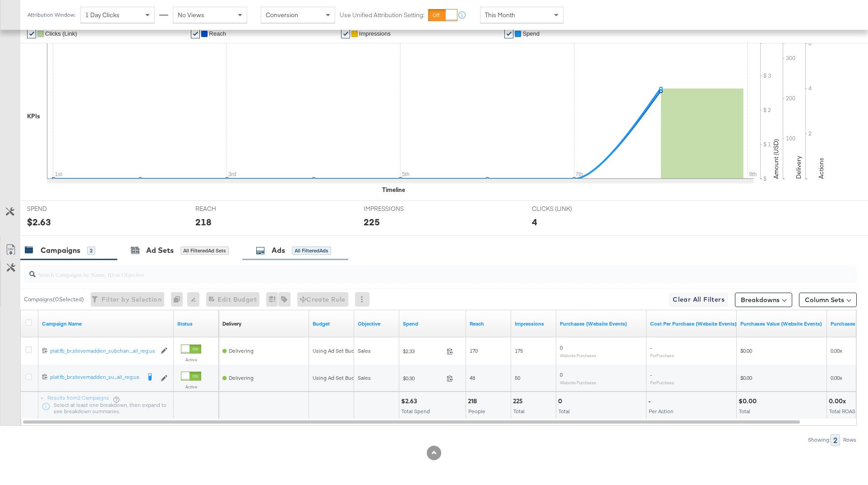 This screenshot has width=868, height=485. Describe the element at coordinates (819, 440) in the screenshot. I see `div: Showing:` at that location.